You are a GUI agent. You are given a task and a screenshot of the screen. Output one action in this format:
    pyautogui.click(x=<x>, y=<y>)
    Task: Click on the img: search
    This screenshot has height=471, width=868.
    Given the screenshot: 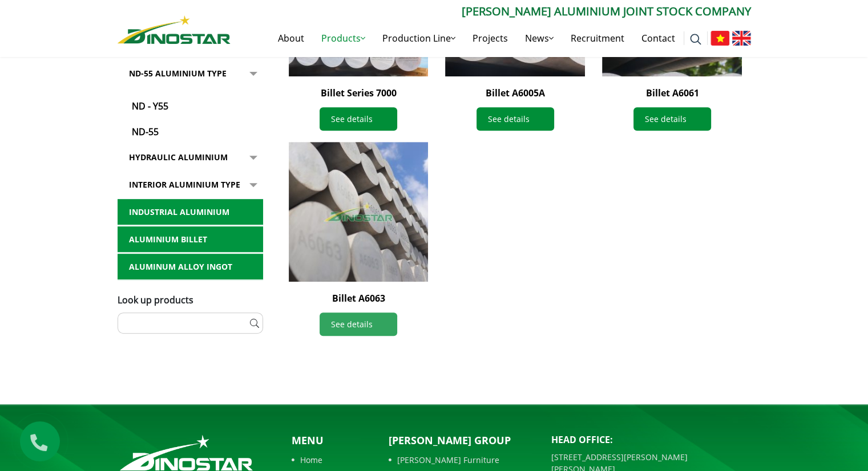 What is the action you would take?
    pyautogui.click(x=696, y=39)
    